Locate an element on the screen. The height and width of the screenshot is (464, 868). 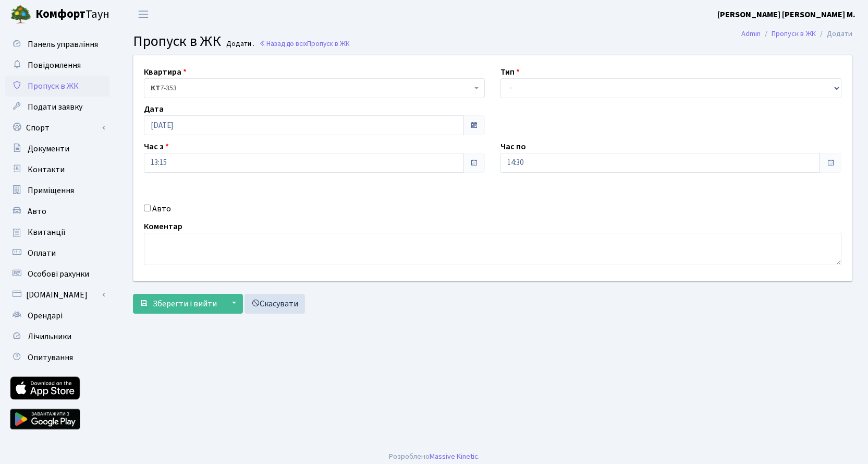
a: Назад до всіхПропуск в ЖК is located at coordinates (304, 43).